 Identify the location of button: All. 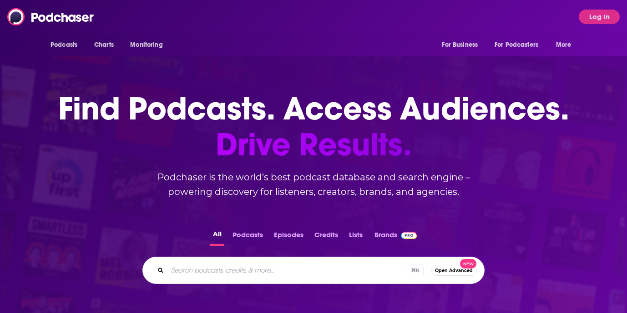
(217, 237).